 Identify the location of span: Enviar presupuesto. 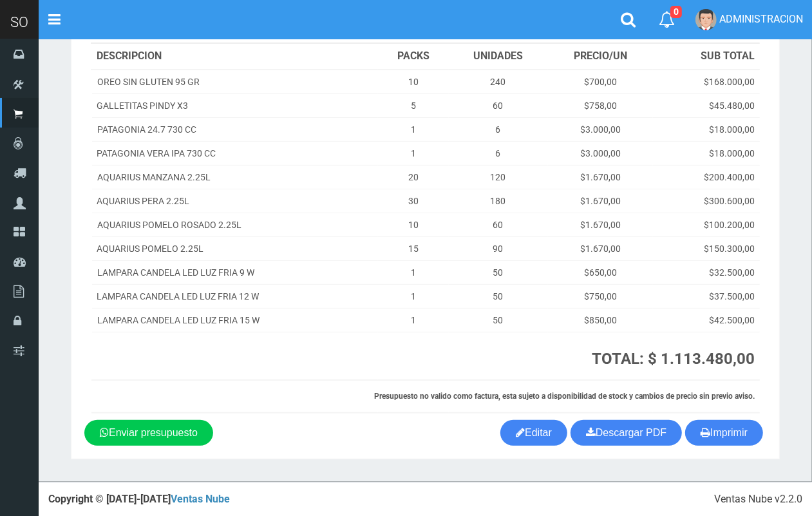
(153, 432).